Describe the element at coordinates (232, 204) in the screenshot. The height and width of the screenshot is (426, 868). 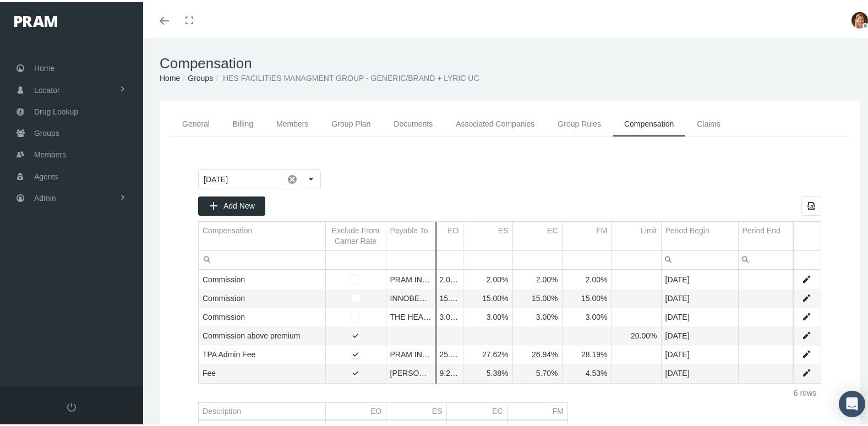
I see `div: Add New` at that location.